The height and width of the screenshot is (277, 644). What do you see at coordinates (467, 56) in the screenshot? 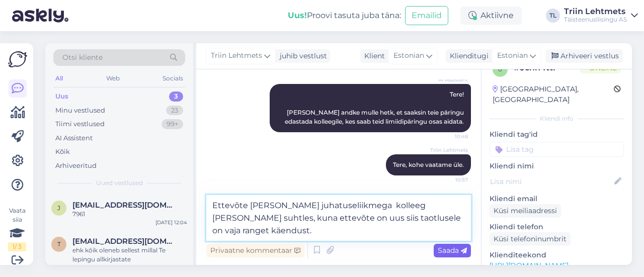
I see `div: Klienditugi` at bounding box center [467, 56].